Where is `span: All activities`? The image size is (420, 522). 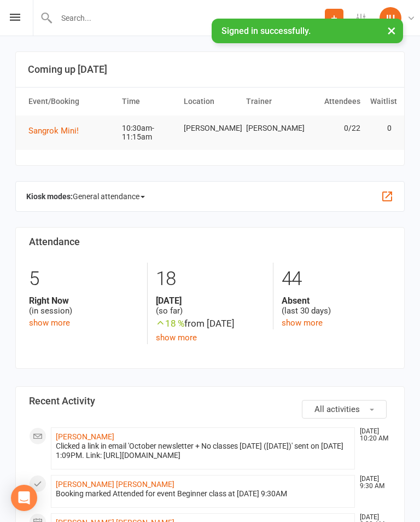
span: All activities is located at coordinates (337, 409).